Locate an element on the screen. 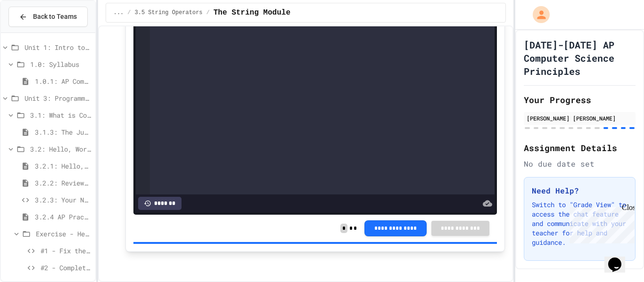  span: The String Module is located at coordinates (252, 13).